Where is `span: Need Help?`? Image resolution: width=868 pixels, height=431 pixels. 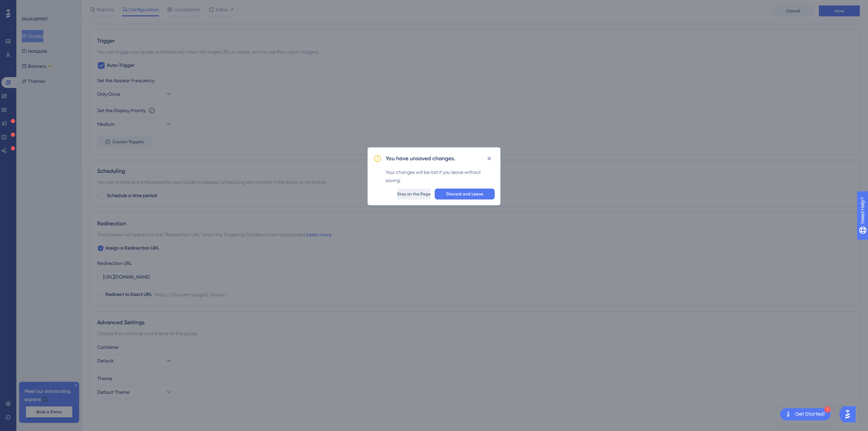
span: Need Help? is located at coordinates (29, 6).